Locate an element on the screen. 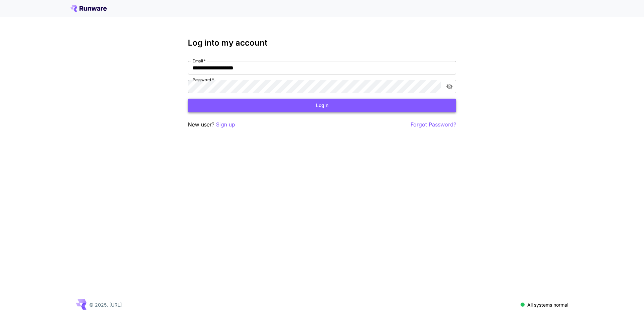  h3: Log into my account is located at coordinates (322, 43).